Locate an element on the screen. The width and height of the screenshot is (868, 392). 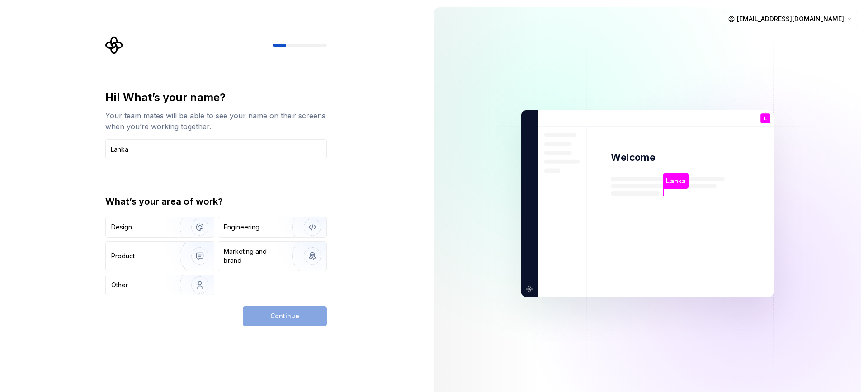
div: Hi! What’s your name? is located at coordinates (216, 98).